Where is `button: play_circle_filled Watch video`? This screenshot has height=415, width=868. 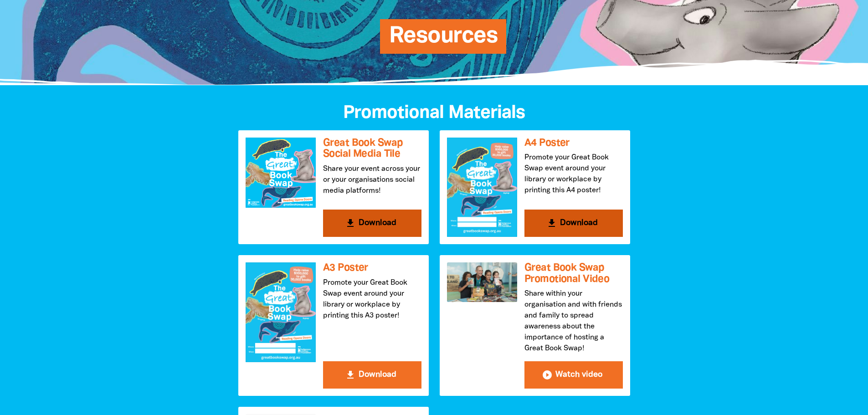 button: play_circle_filled Watch video is located at coordinates (573, 375).